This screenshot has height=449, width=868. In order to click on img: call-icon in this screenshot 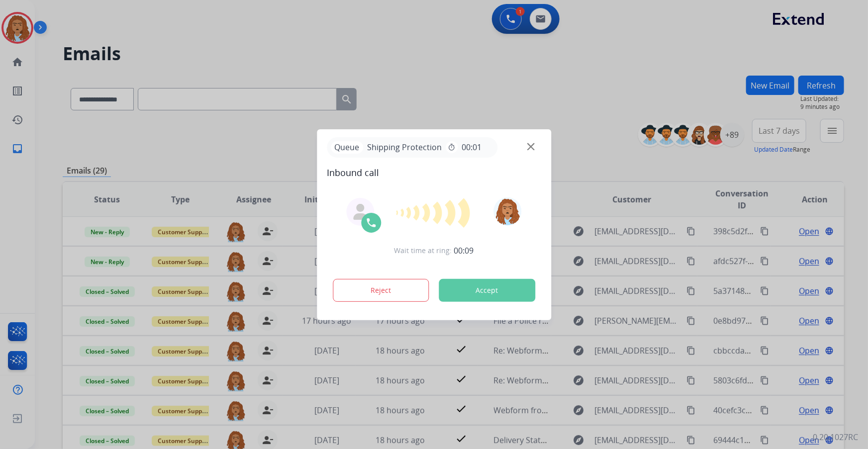, I will do `click(371, 223)`.